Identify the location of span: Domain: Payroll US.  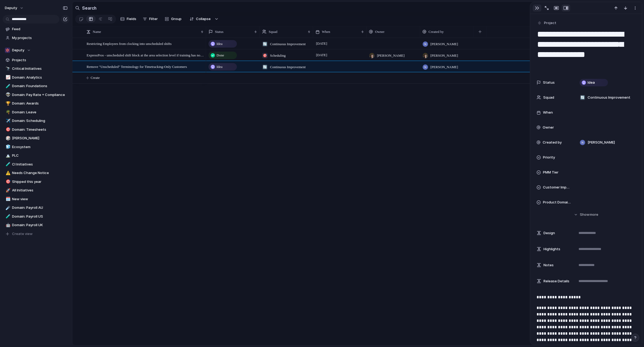
(40, 217).